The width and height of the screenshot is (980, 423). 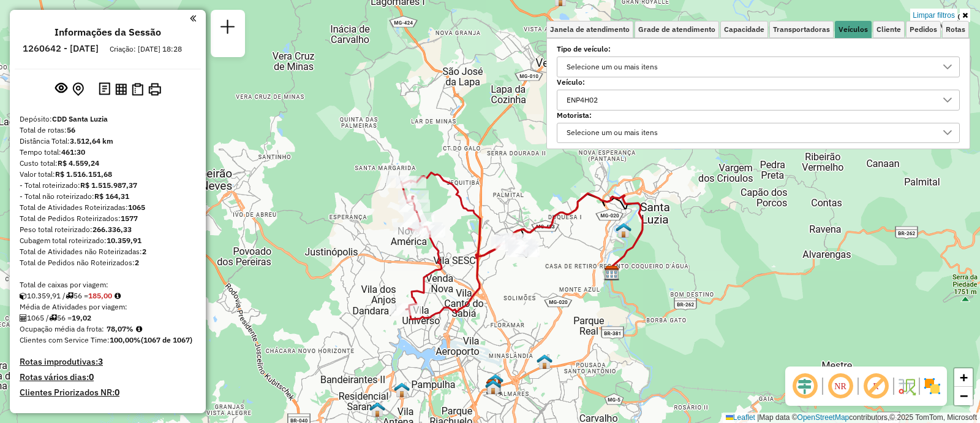 What do you see at coordinates (108, 392) in the screenshot?
I see `h4: Clientes Priorizados NR:` at bounding box center [108, 392].